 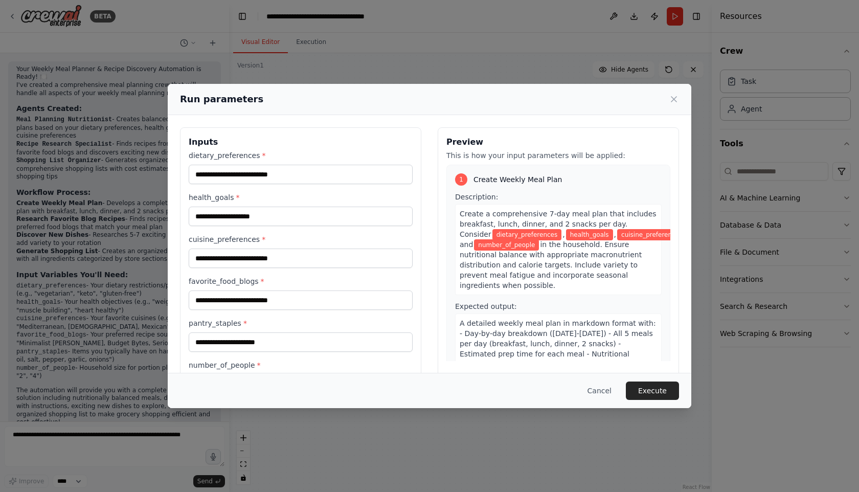 What do you see at coordinates (558, 142) in the screenshot?
I see `h3: Preview` at bounding box center [558, 142].